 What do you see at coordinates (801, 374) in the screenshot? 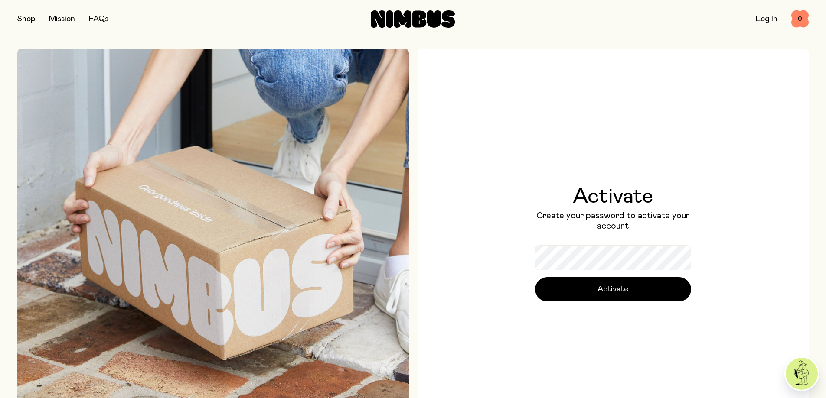
I see `img: agent` at bounding box center [801, 374].